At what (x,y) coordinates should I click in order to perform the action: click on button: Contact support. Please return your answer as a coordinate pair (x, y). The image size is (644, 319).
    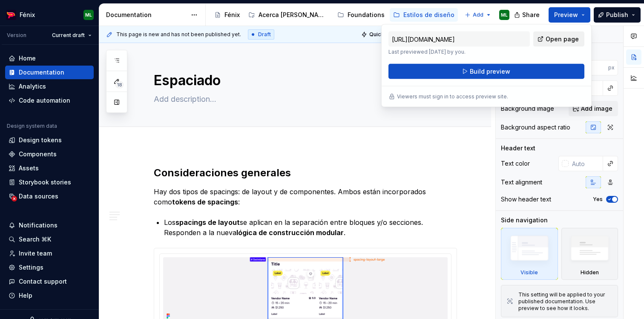
    Looking at the image, I should click on (49, 282).